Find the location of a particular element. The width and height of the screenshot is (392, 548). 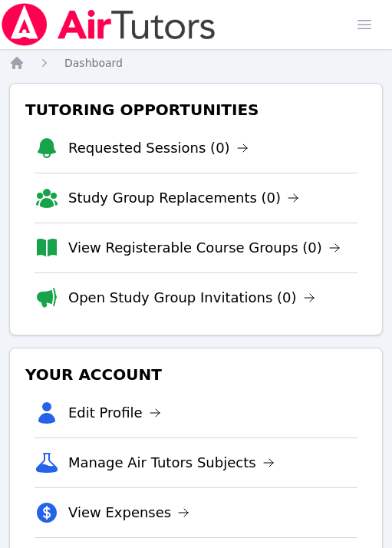

a: Open Study Group Invitations (0) is located at coordinates (192, 298).